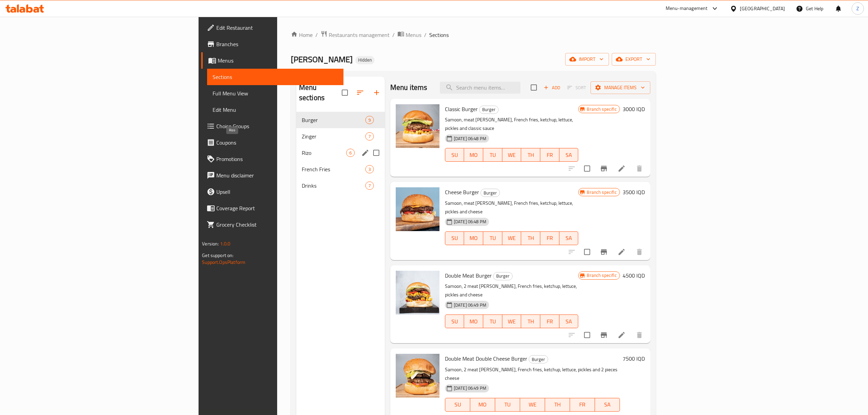 This screenshot has height=415, width=868. What do you see at coordinates (223, 262) in the screenshot?
I see `a: Support.OpsPlatform` at bounding box center [223, 262].